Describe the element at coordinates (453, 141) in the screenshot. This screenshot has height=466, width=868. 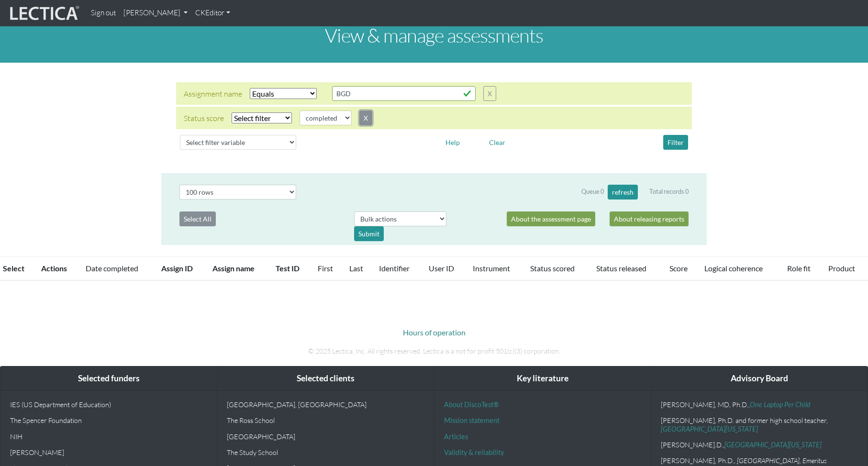
I see `a: Help` at that location.